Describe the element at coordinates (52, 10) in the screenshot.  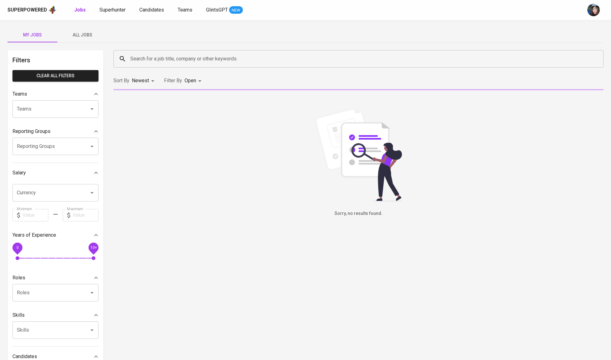
I see `img: app logo` at that location.